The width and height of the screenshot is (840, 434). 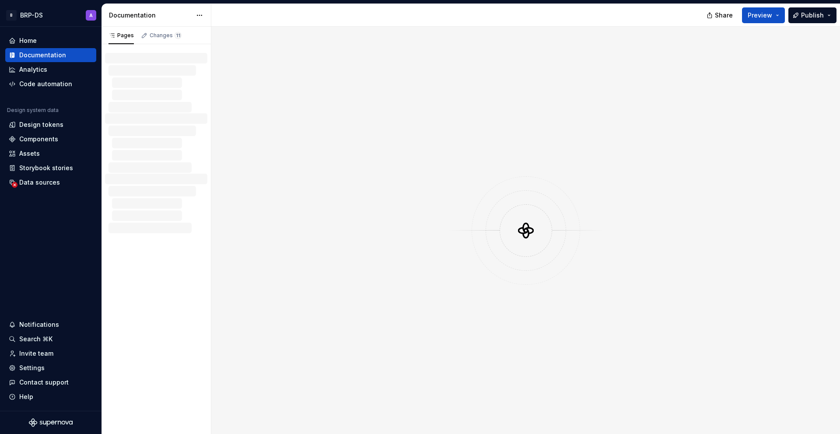 What do you see at coordinates (121, 35) in the screenshot?
I see `div: Pages` at bounding box center [121, 35].